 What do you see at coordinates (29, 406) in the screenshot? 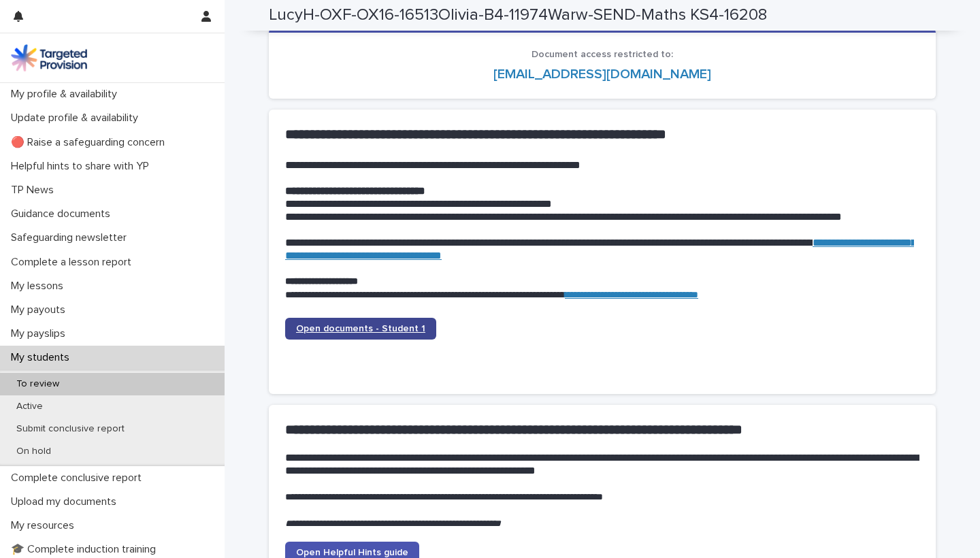
I see `p: Active` at bounding box center [29, 406].